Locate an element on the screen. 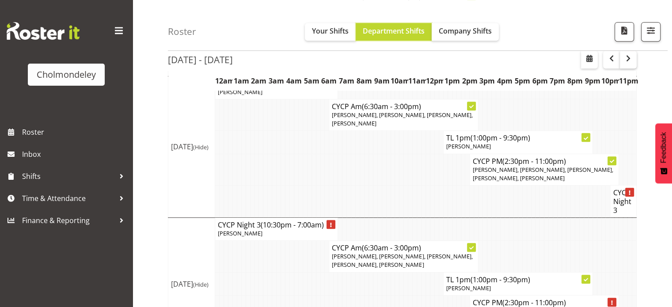  th: 9pm is located at coordinates (592, 81).